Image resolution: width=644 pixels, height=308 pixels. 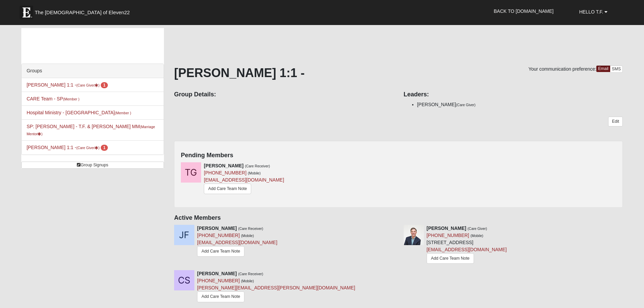 What do you see at coordinates (562, 69) in the screenshot?
I see `span: Your communication preference:` at bounding box center [562, 69].